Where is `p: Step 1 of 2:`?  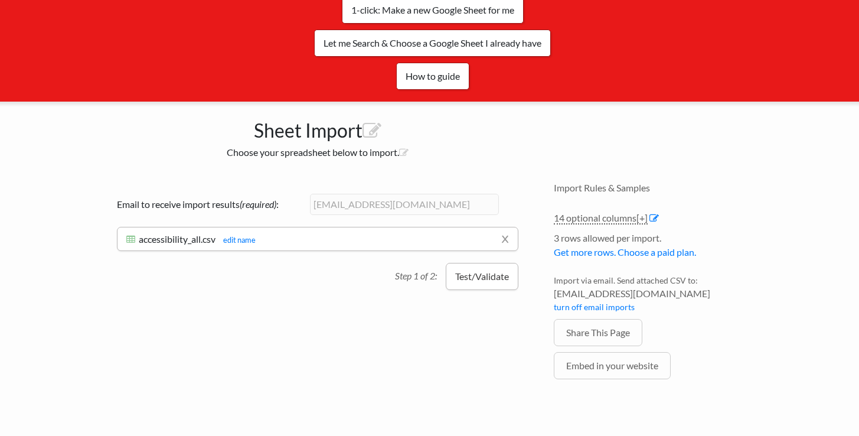
p: Step 1 of 2: is located at coordinates (421, 273).